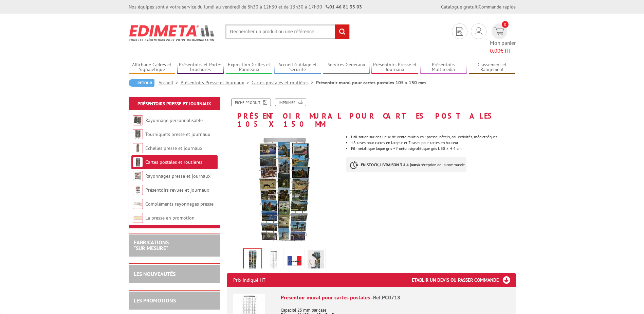 The height and width of the screenshot is (314, 644). Describe the element at coordinates (138, 176) in the screenshot. I see `img: Rayonnages presse et journaux` at that location.